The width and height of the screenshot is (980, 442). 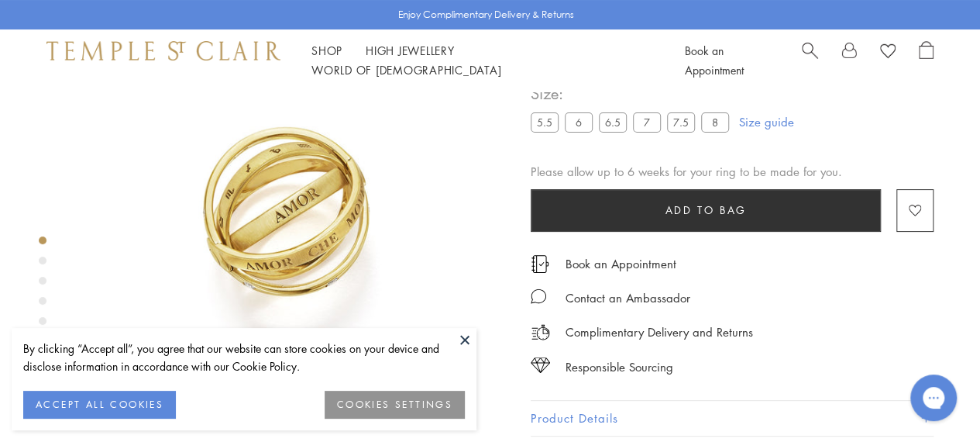 I want to click on a: Search, so click(x=809, y=60).